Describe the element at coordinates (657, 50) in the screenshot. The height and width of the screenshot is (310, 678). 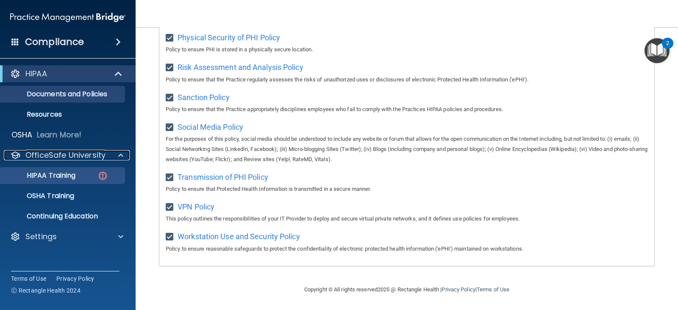
I see `button: Open Resource Center, 2 new notifications` at that location.